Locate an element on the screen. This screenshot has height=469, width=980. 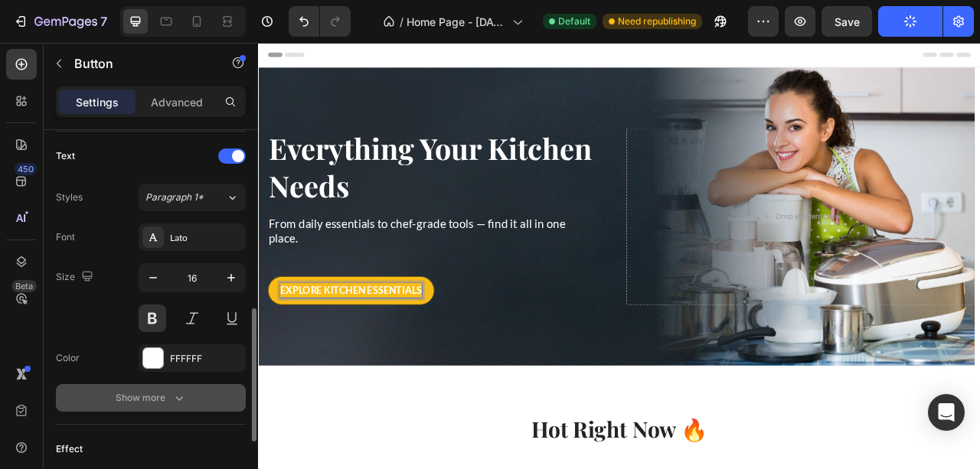
p: From daily essentials to chef-grade tools — find it all in one place. is located at coordinates (203, 240).